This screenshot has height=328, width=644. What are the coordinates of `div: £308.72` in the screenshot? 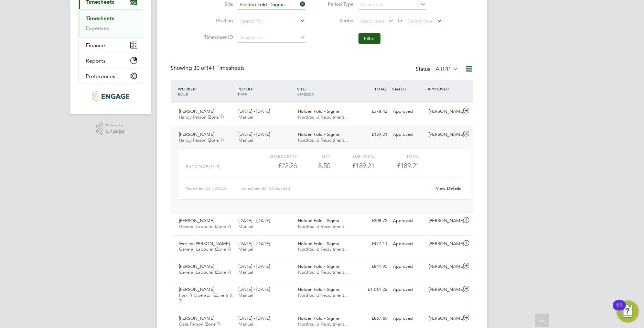 It's located at (372, 221).